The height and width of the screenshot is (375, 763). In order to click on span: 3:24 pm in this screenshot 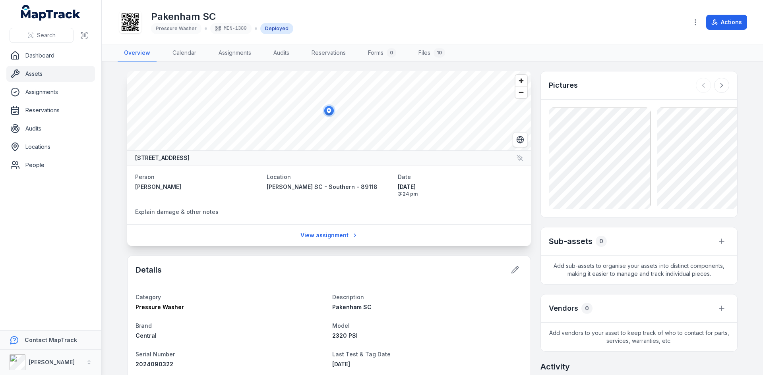, I will do `click(460, 194)`.